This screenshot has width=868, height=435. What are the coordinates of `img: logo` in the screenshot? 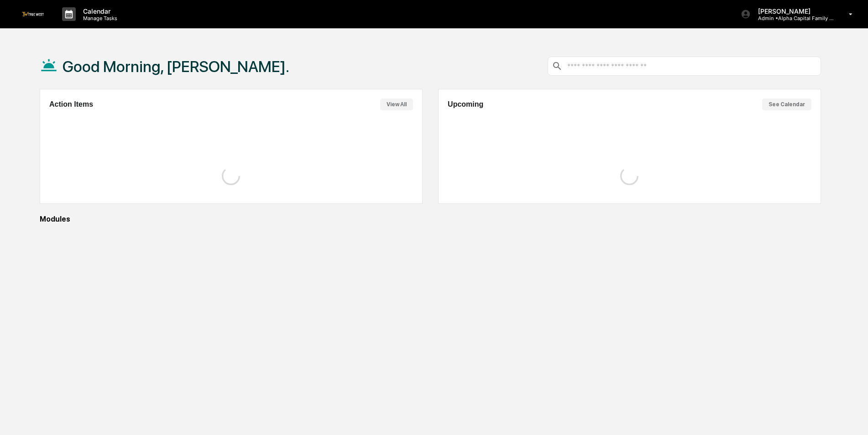 It's located at (33, 14).